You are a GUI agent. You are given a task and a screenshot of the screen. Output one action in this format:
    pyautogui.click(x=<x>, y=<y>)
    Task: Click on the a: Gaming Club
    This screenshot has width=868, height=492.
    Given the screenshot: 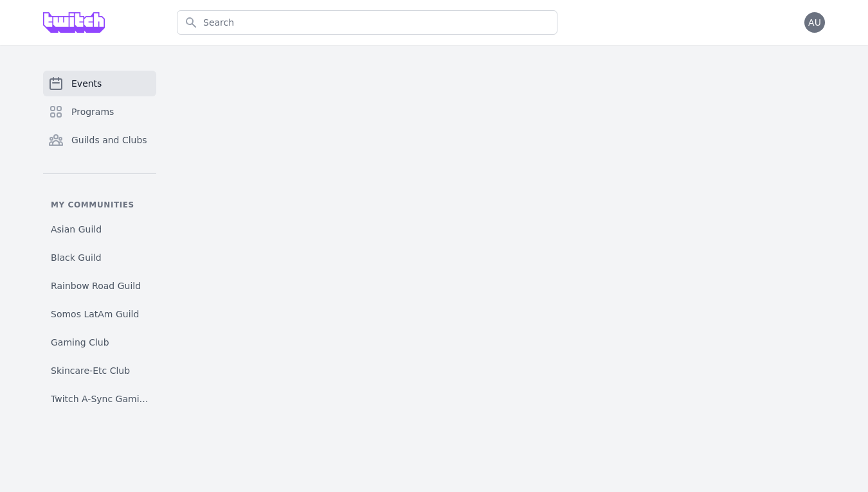 What is the action you would take?
    pyautogui.click(x=100, y=342)
    